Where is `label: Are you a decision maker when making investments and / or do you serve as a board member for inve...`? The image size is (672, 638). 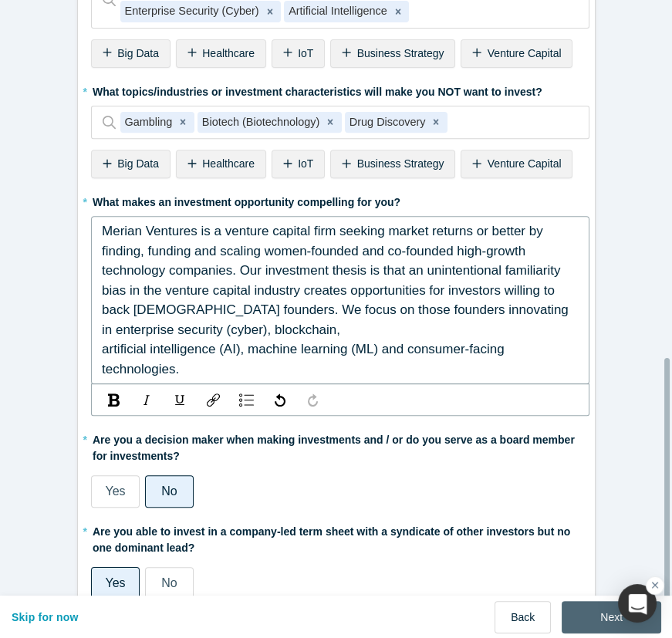 label: Are you a decision maker when making investments and / or do you serve as a board member for inve... is located at coordinates (340, 445).